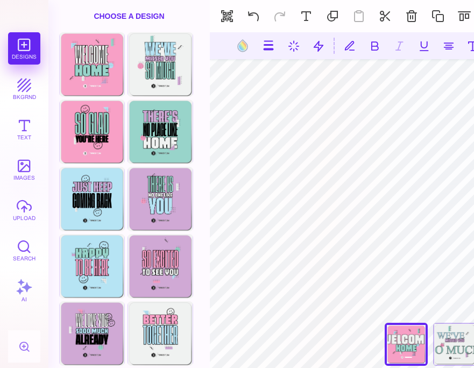  I want to click on button: Search, so click(24, 250).